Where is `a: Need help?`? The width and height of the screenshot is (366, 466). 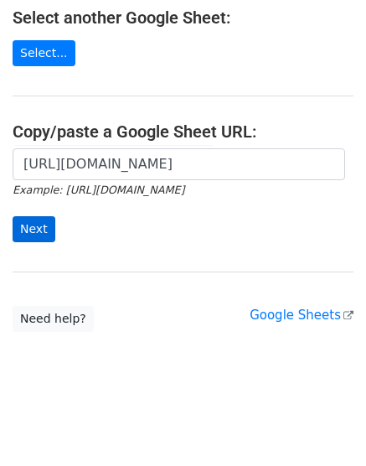
a: Need help? is located at coordinates (53, 318).